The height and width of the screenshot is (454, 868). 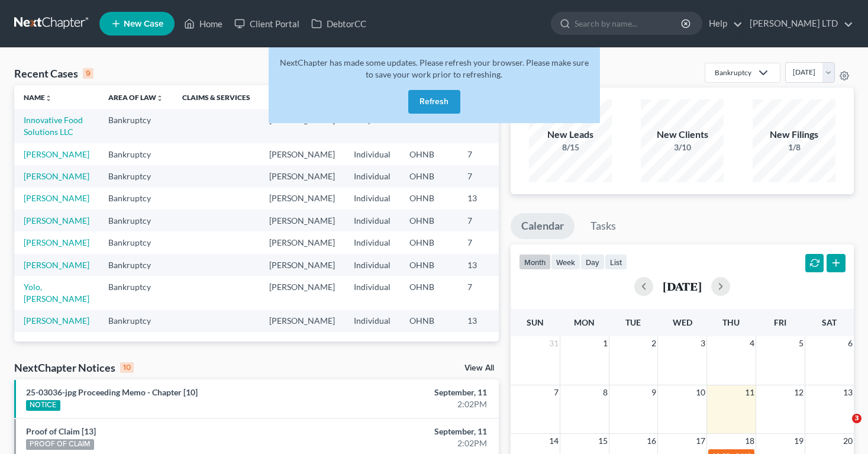 What do you see at coordinates (565, 261) in the screenshot?
I see `button: week` at bounding box center [565, 261].